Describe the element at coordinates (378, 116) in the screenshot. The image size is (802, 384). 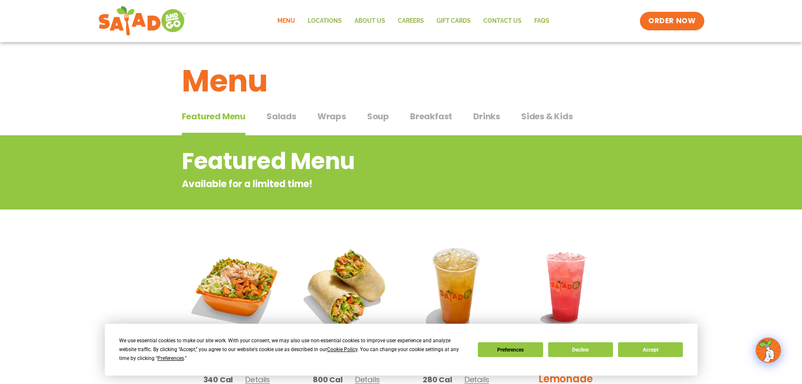
I see `span: Soup` at that location.